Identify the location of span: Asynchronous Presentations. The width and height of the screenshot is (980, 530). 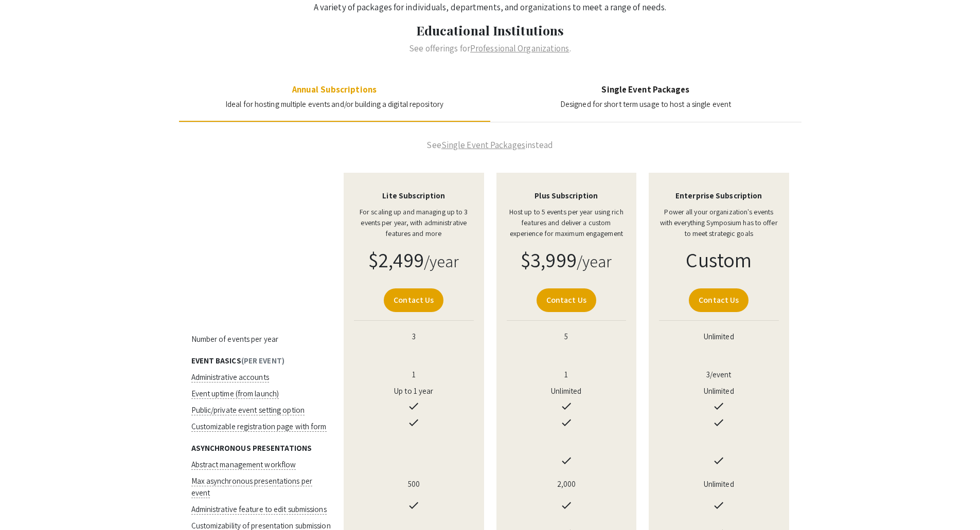
(251, 448).